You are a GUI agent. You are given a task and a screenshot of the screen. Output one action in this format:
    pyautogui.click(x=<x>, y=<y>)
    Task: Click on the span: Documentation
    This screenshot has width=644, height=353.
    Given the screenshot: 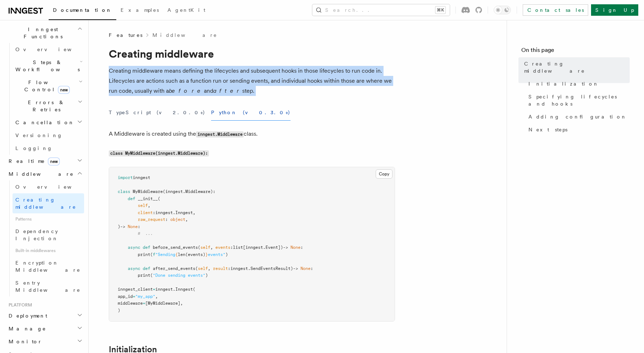 What is the action you would take?
    pyautogui.click(x=82, y=10)
    